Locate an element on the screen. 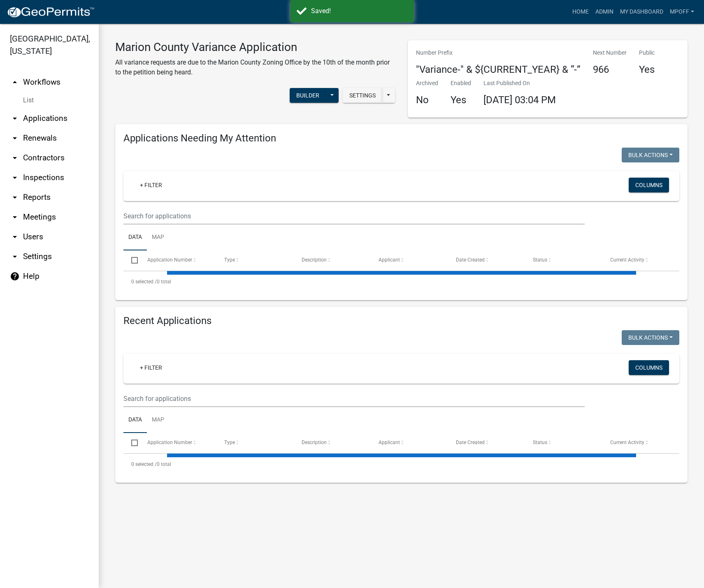 The width and height of the screenshot is (704, 588). button: Settings is located at coordinates (363, 95).